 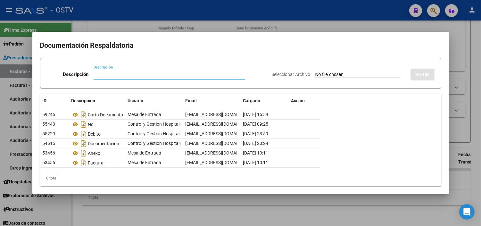 I want to click on div: Nc, so click(x=97, y=124).